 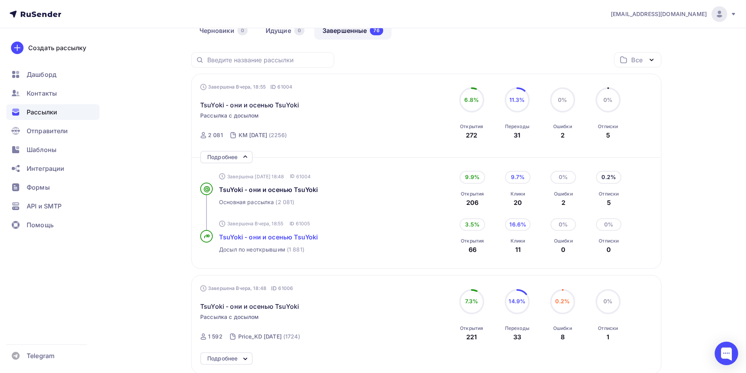 I want to click on span: Помощь, so click(x=40, y=225).